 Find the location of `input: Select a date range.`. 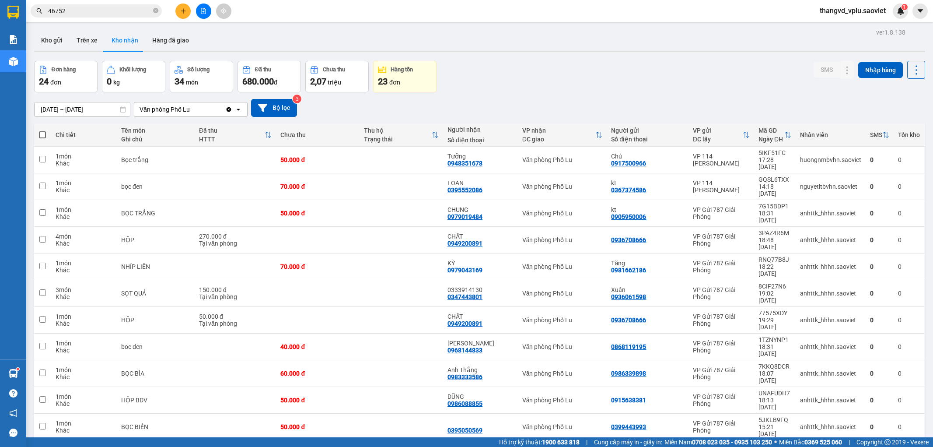

input: Select a date range. is located at coordinates (82, 109).